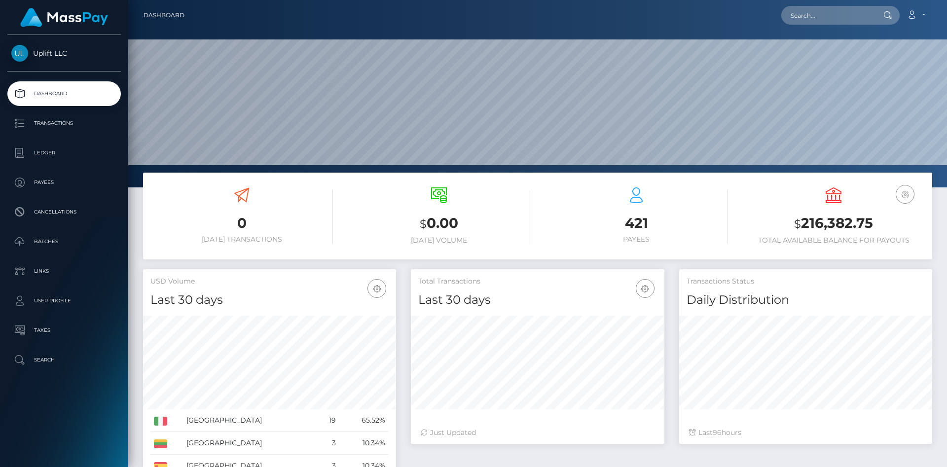 Image resolution: width=947 pixels, height=467 pixels. Describe the element at coordinates (242, 223) in the screenshot. I see `h3: 0` at that location.